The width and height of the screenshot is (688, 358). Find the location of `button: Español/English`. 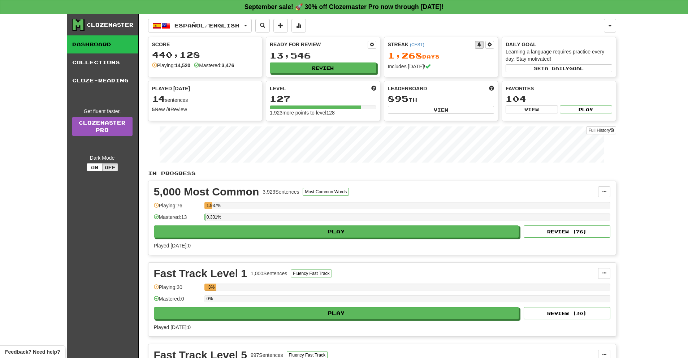

button: Español/English is located at coordinates (200, 26).